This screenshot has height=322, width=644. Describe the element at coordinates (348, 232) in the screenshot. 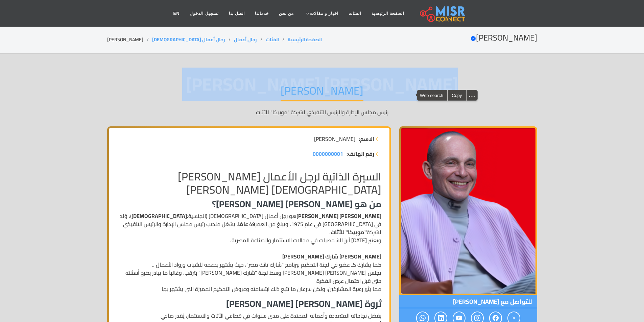

I see `strong: "موبيكا" للأثاث` at that location.